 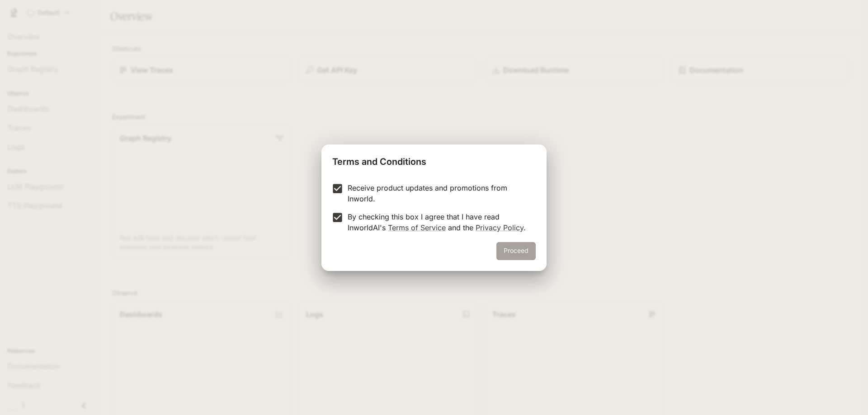 I want to click on button: Proceed, so click(x=516, y=251).